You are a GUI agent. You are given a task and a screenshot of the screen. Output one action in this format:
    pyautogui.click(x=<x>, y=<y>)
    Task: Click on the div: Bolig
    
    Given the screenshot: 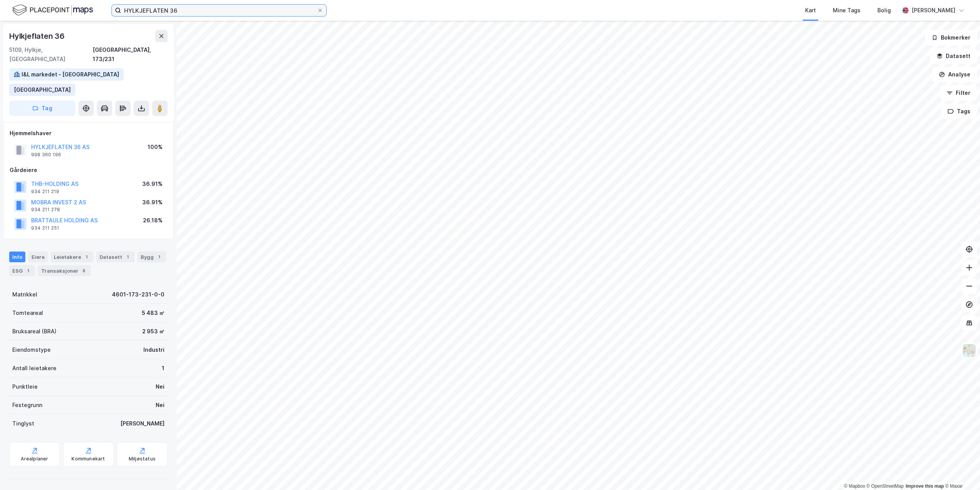 What is the action you would take?
    pyautogui.click(x=884, y=10)
    